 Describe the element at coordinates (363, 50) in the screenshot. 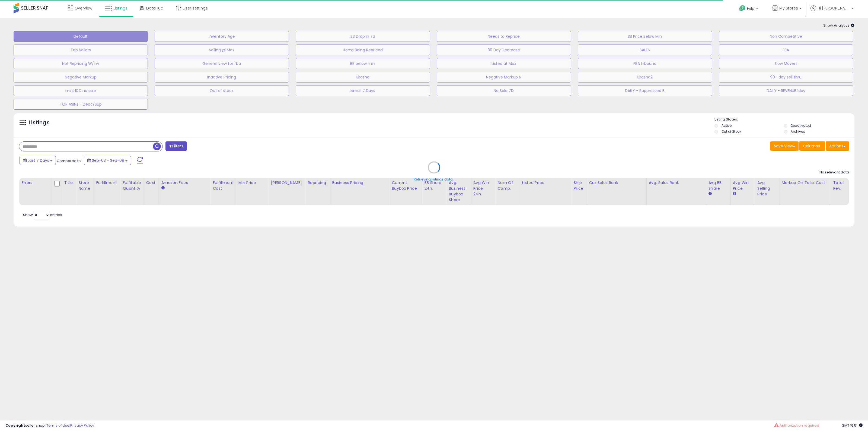

I see `button: Items Being Repriced` at that location.